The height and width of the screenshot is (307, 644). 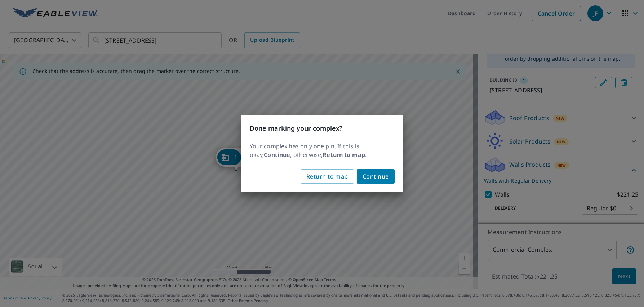 I want to click on span: Continue, so click(x=375, y=177).